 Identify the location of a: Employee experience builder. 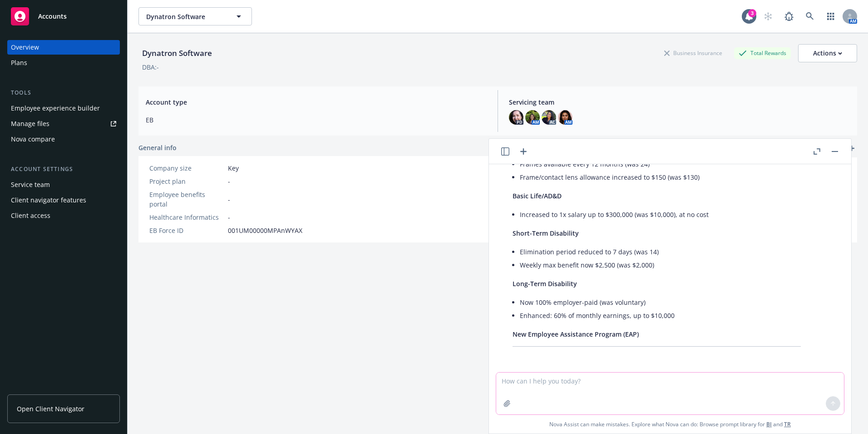
(64, 108).